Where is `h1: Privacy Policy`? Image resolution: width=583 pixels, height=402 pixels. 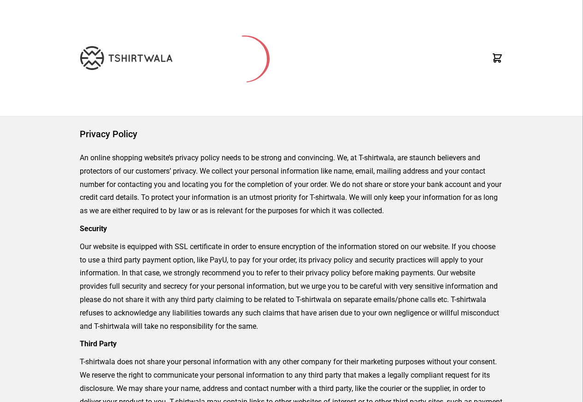
h1: Privacy Policy is located at coordinates (291, 134).